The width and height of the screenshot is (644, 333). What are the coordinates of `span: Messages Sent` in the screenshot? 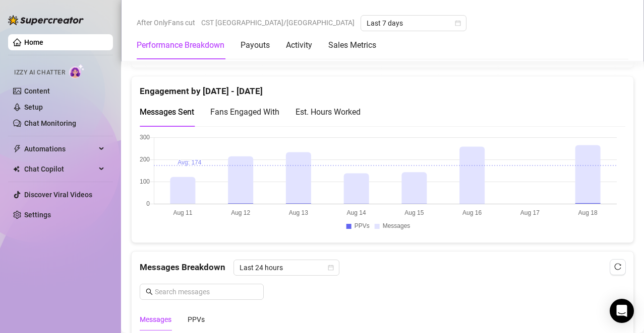 It's located at (167, 112).